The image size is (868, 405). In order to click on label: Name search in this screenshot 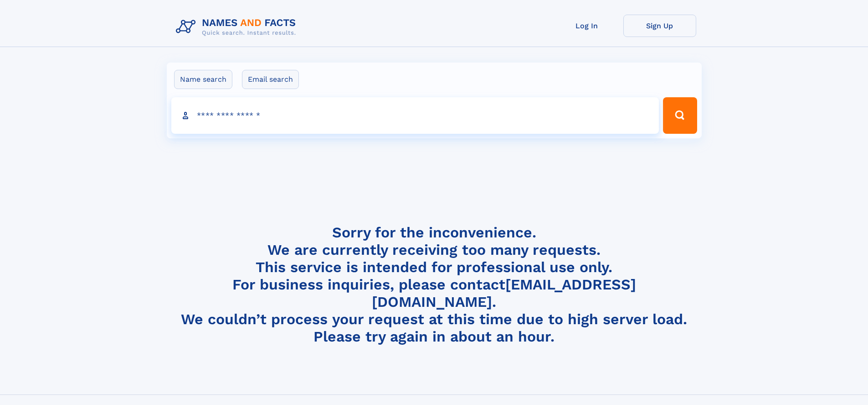, I will do `click(204, 80)`.